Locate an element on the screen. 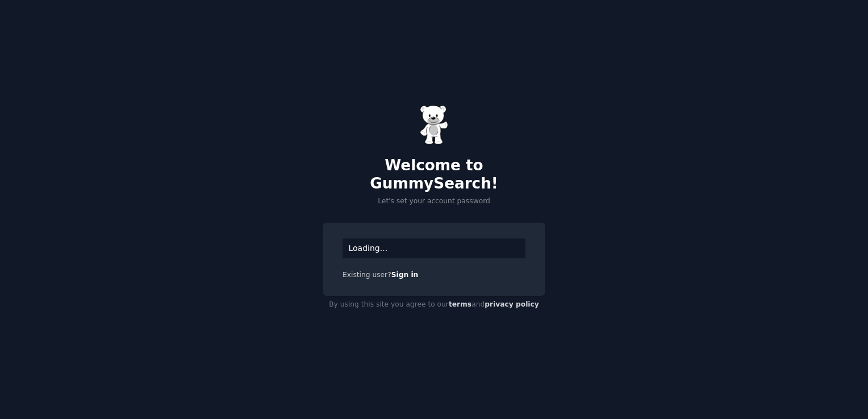  img: Gummy Bear is located at coordinates (434, 125).